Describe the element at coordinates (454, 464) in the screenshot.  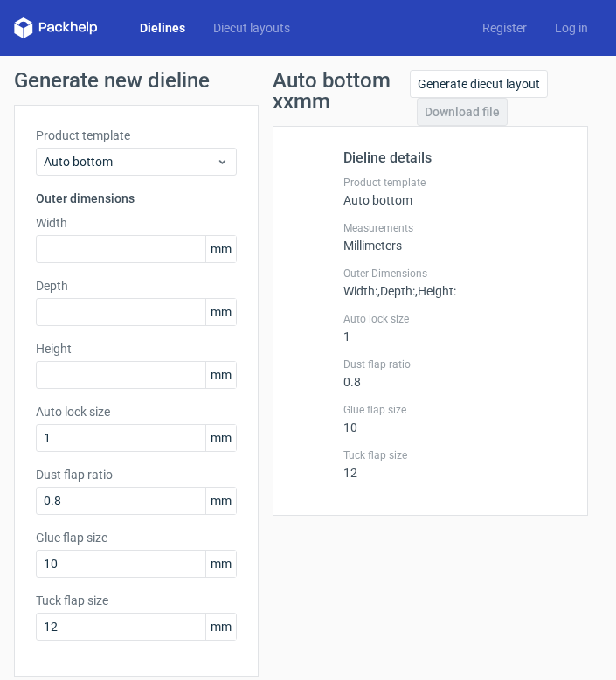
I see `div: 12` at that location.